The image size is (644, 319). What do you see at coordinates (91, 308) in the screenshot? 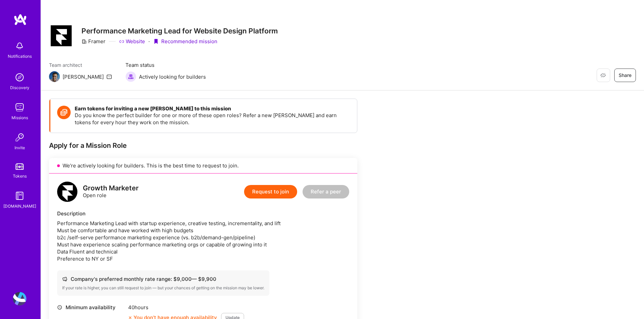
I see `div: Minimum availability` at bounding box center [91, 308].